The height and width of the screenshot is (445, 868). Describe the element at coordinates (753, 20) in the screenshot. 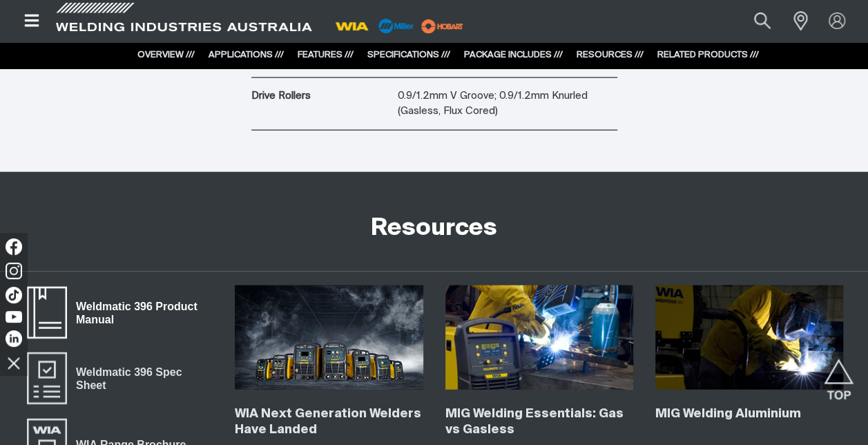

I see `input: Product name or item number...` at that location.